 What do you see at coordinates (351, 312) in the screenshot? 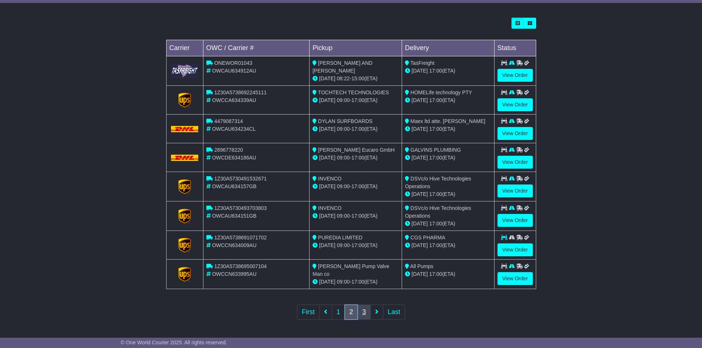
I see `a: 2` at bounding box center [351, 312].